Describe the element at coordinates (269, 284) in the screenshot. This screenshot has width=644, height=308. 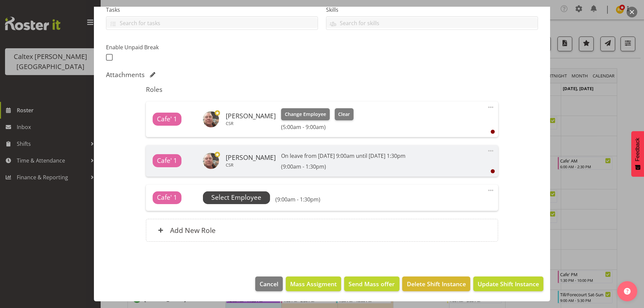
I see `button: Cancel` at that location.